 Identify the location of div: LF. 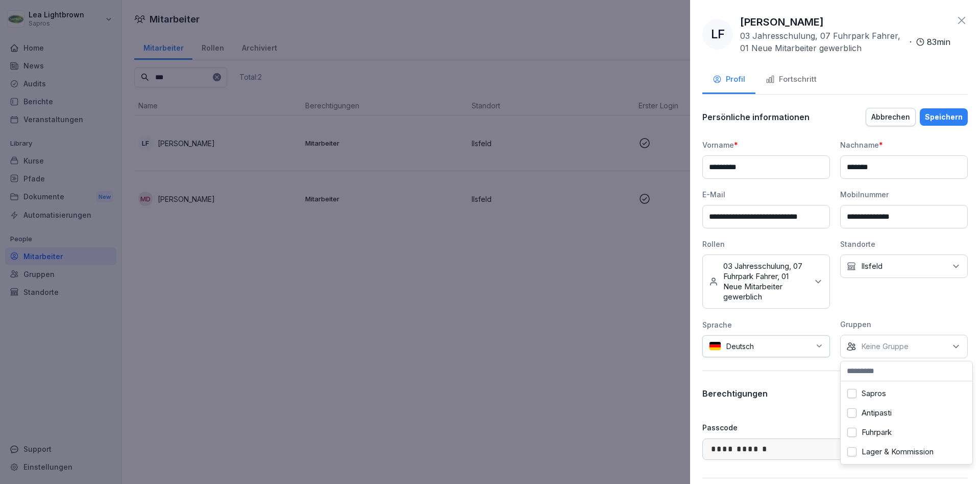
(717, 34).